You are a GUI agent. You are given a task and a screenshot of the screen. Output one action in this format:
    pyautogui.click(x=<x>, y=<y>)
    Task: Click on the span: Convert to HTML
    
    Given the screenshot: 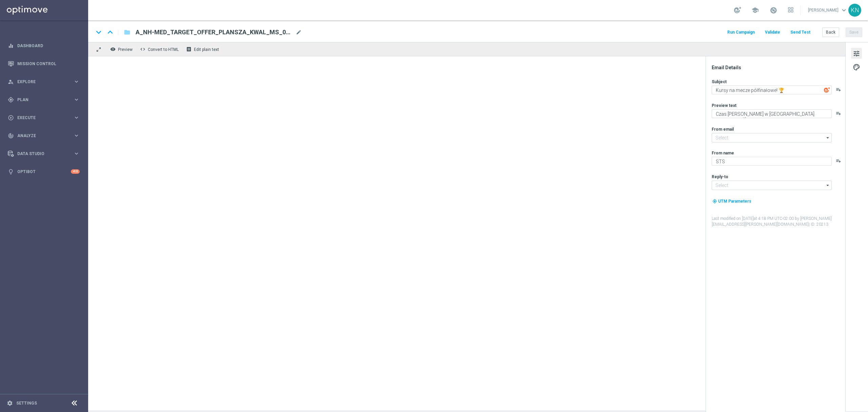 What is the action you would take?
    pyautogui.click(x=163, y=49)
    